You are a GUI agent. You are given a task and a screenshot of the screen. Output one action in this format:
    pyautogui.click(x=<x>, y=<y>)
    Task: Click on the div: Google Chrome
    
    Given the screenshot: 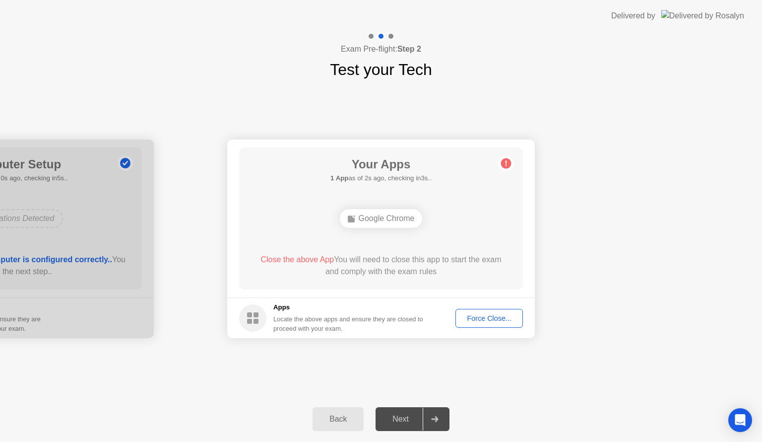 What is the action you would take?
    pyautogui.click(x=381, y=218)
    